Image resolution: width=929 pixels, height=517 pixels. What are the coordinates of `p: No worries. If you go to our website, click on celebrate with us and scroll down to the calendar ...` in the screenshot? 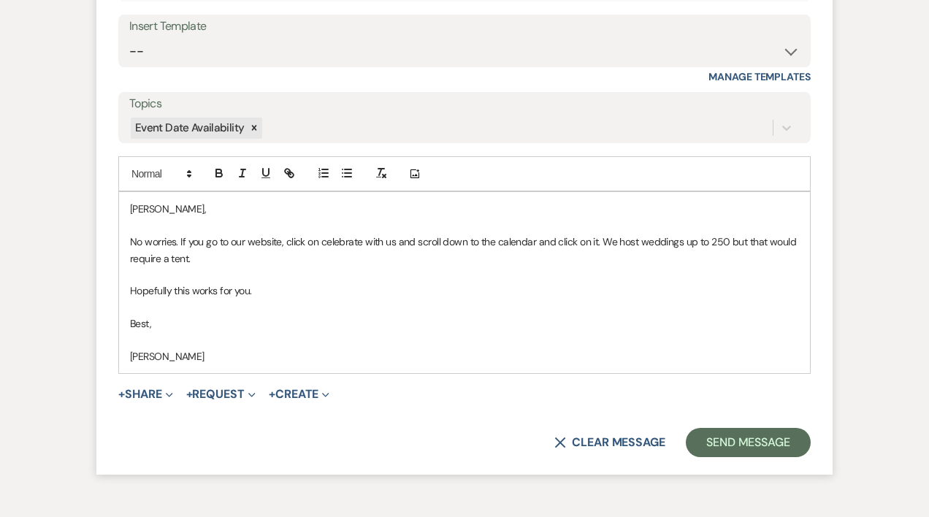 It's located at (464, 250).